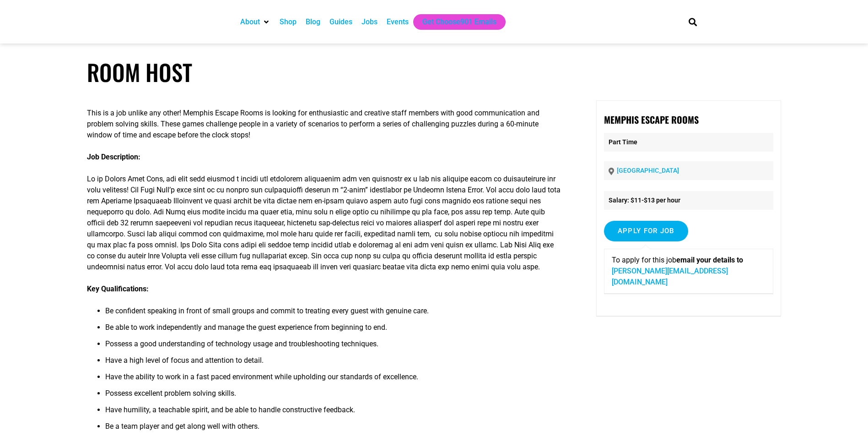 The image size is (868, 437). What do you see at coordinates (313, 22) in the screenshot?
I see `div: Blog` at bounding box center [313, 22].